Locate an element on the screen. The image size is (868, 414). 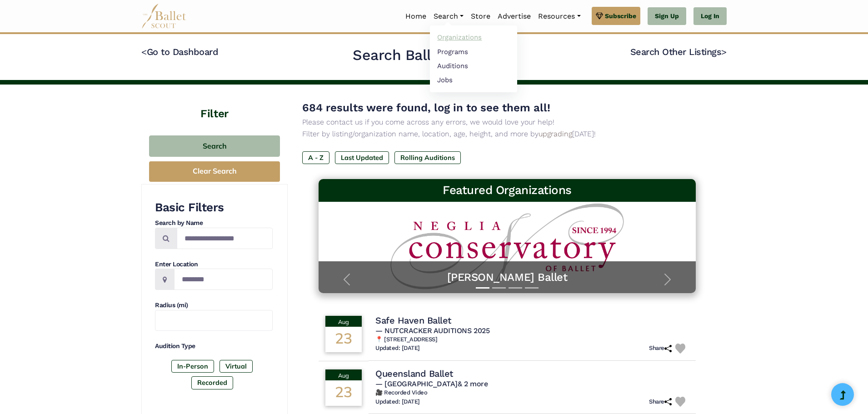
a: Organizations is located at coordinates (473, 37).